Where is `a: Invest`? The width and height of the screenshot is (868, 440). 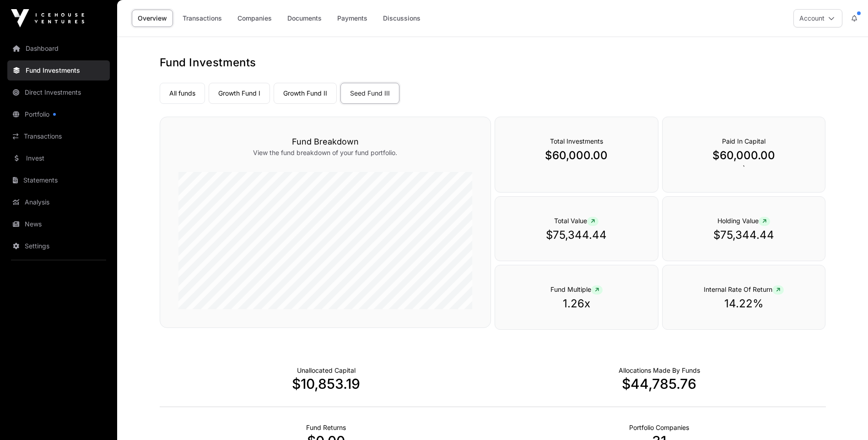
a: Invest is located at coordinates (59, 158).